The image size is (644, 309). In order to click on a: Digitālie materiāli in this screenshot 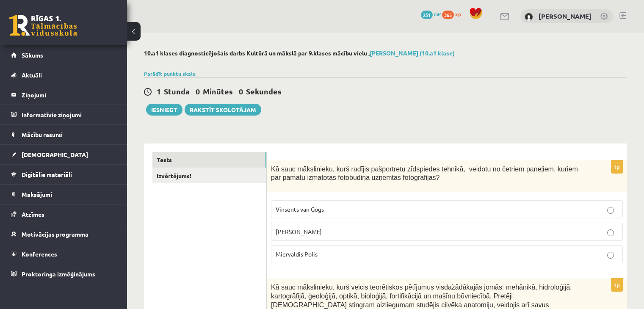, I will do `click(64, 174)`.